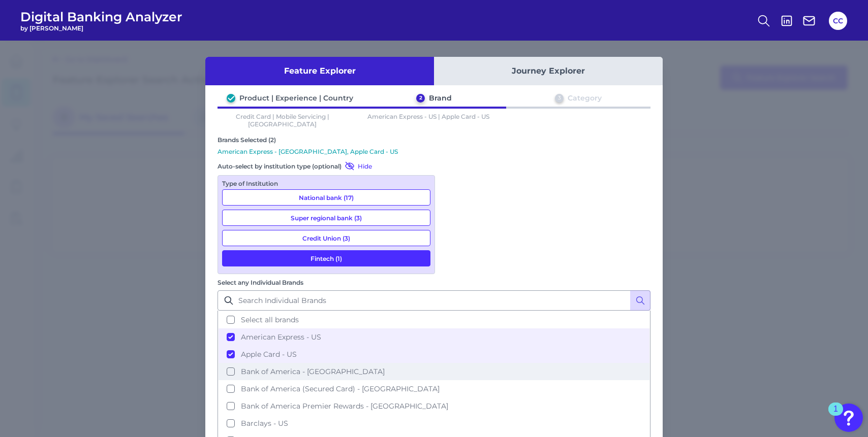 The height and width of the screenshot is (437, 868). Describe the element at coordinates (548, 71) in the screenshot. I see `button: Journey Explorer` at that location.